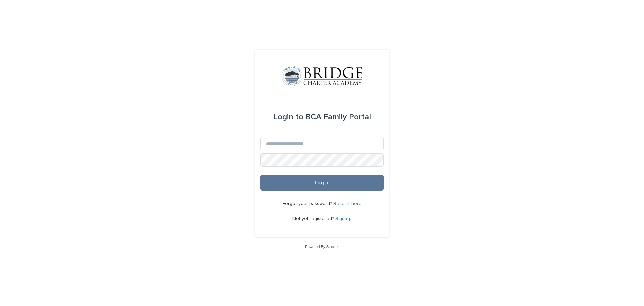 The width and height of the screenshot is (644, 306). What do you see at coordinates (322, 246) in the screenshot?
I see `a: Powered By Stacker` at bounding box center [322, 246].